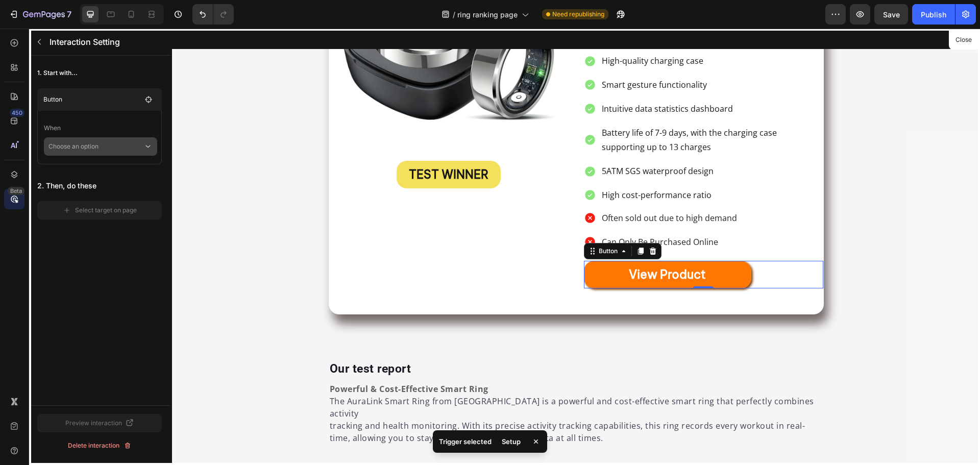  I want to click on div: Beta, so click(16, 191).